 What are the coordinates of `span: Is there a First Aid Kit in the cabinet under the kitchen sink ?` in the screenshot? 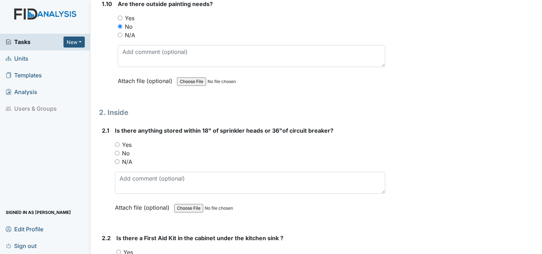 It's located at (200, 238).